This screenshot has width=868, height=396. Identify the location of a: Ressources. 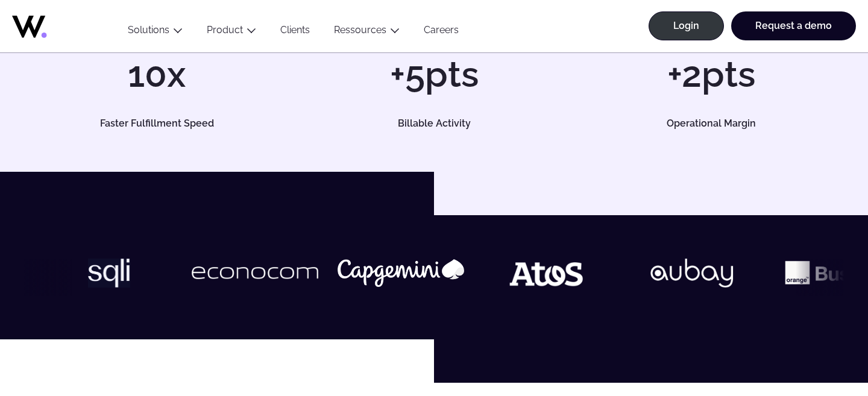
(360, 30).